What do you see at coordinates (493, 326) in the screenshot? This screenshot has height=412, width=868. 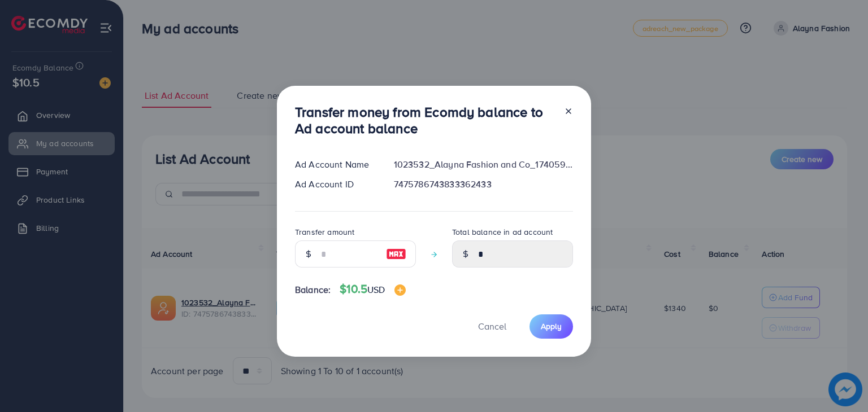 I see `button: Cancel` at bounding box center [493, 326].